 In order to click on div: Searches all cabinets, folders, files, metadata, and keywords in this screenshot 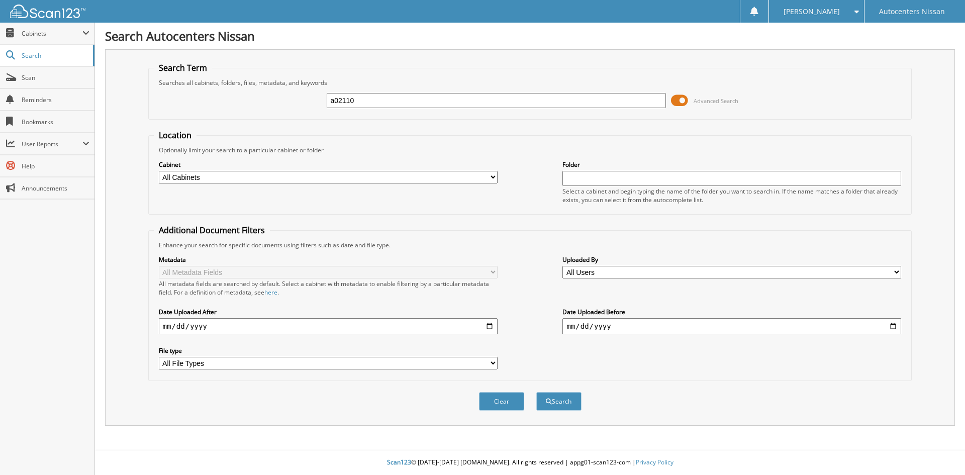, I will do `click(530, 82)`.